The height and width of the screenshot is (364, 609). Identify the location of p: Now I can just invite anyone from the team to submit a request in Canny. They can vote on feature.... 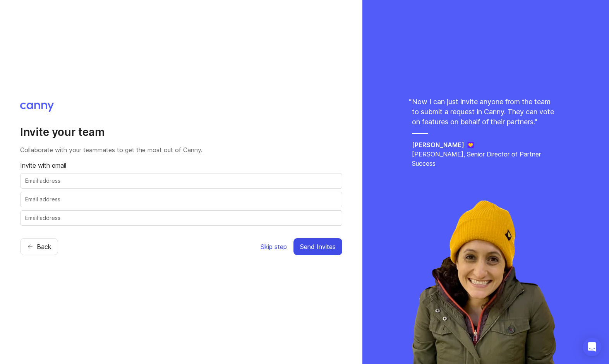
(486, 112).